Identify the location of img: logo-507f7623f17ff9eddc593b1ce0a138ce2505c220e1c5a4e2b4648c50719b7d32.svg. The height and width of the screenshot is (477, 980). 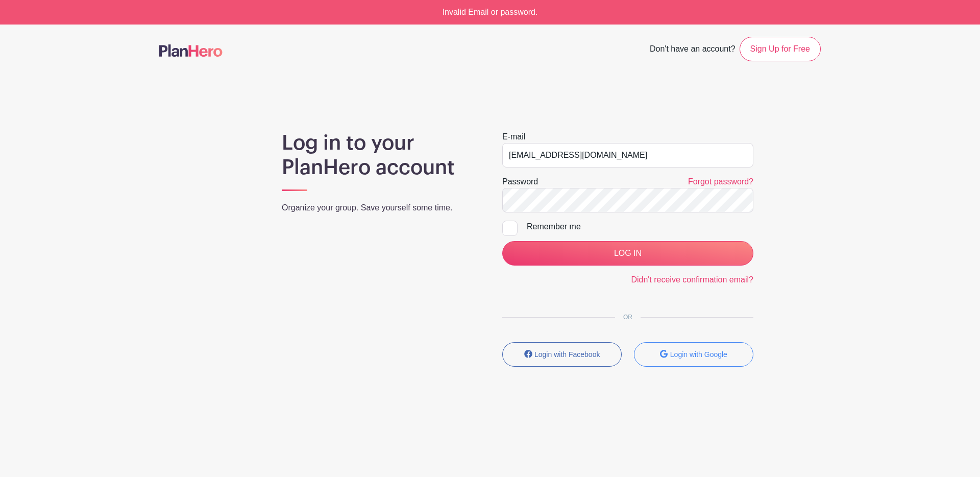
(190, 51).